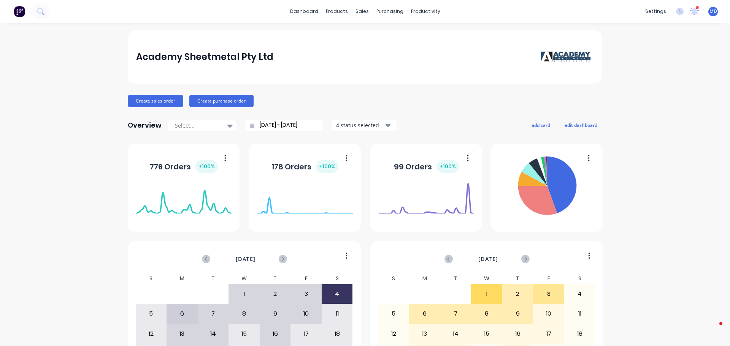 The height and width of the screenshot is (346, 730). Describe the element at coordinates (425, 11) in the screenshot. I see `div: productivity` at that location.